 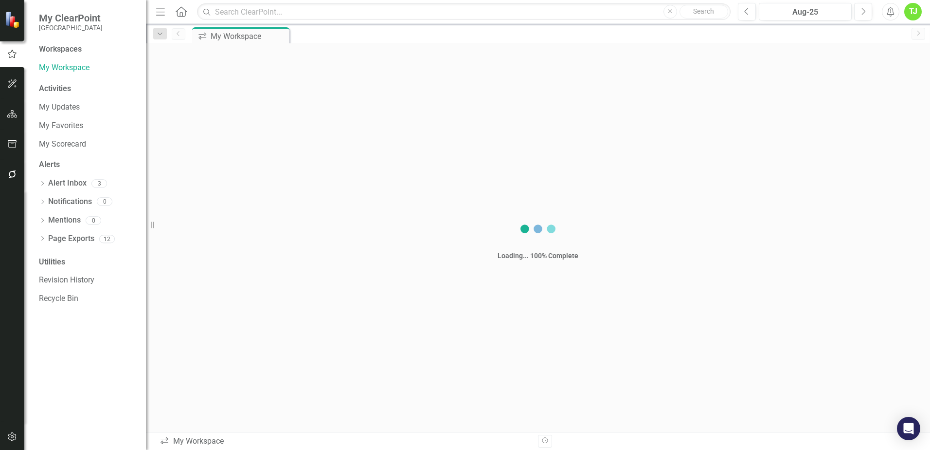 I want to click on a: Alert Inbox, so click(x=67, y=183).